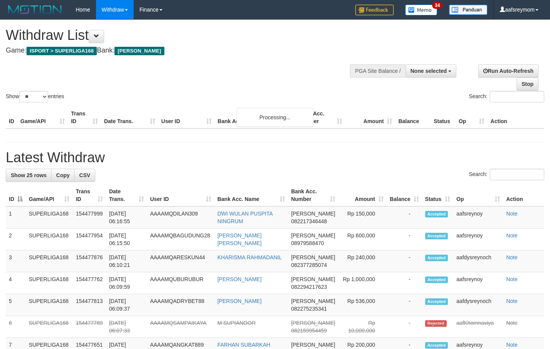  I want to click on label: Search:, so click(506, 175).